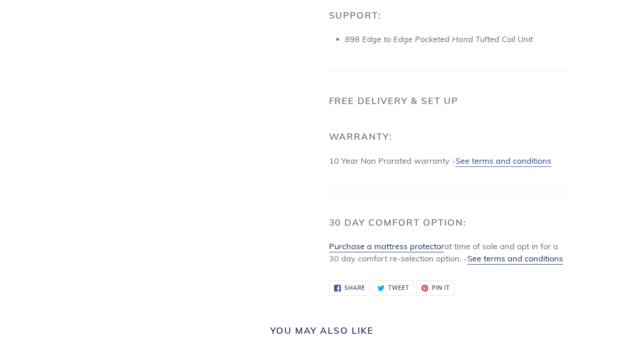 Image resolution: width=644 pixels, height=360 pixels. What do you see at coordinates (355, 288) in the screenshot?
I see `span: Share` at bounding box center [355, 288].